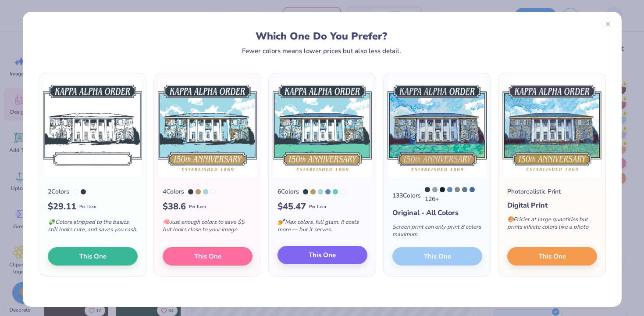 The height and width of the screenshot is (316, 644). I want to click on span: $ 45.47, so click(291, 206).